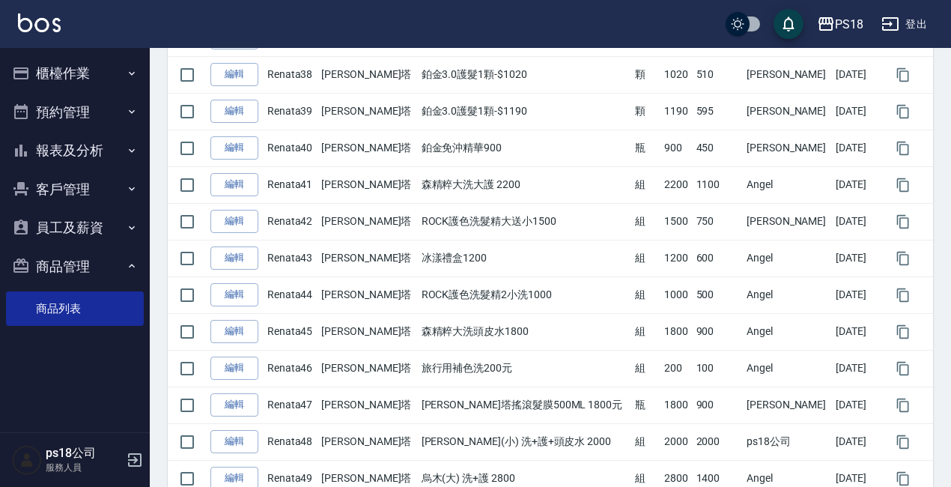 Image resolution: width=951 pixels, height=487 pixels. I want to click on td: Renata43, so click(291, 258).